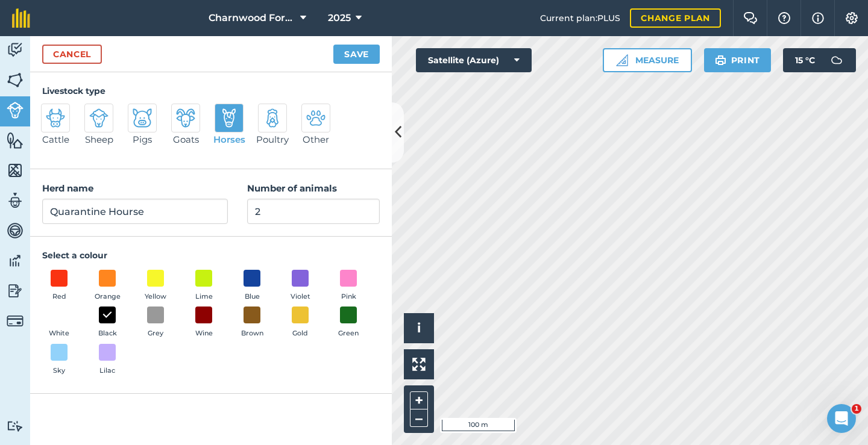 The image size is (868, 445). I want to click on span: Black, so click(108, 334).